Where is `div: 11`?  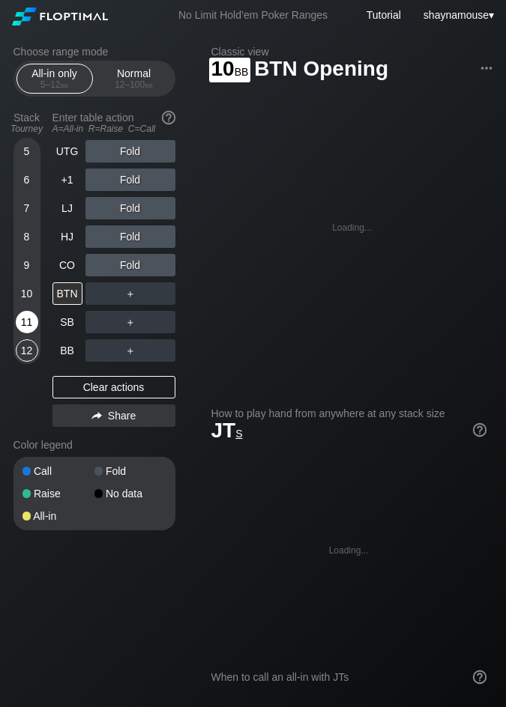
div: 11 is located at coordinates (27, 322).